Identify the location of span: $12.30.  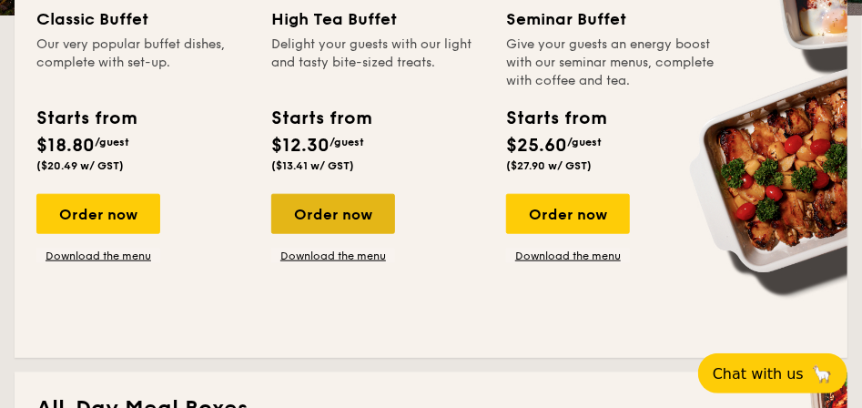
(300, 146).